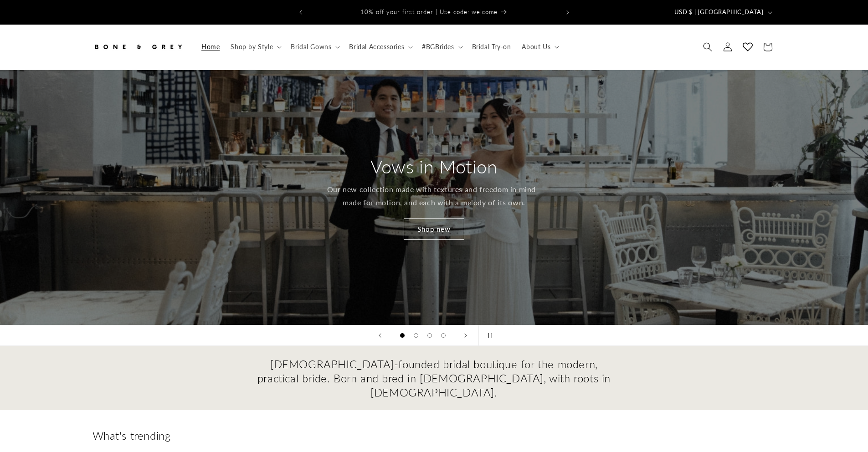 This screenshot has width=868, height=452. What do you see at coordinates (255, 47) in the screenshot?
I see `summary: Shop by Style` at bounding box center [255, 47].